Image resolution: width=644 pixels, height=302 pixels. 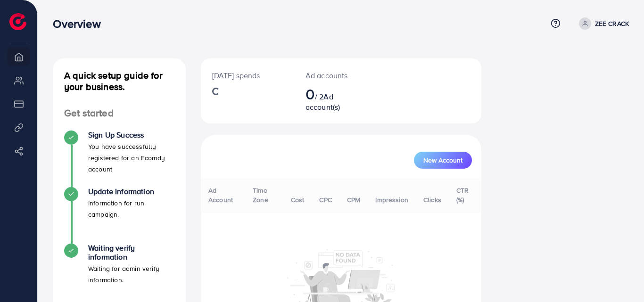 I want to click on h4: Update Information, so click(x=131, y=191).